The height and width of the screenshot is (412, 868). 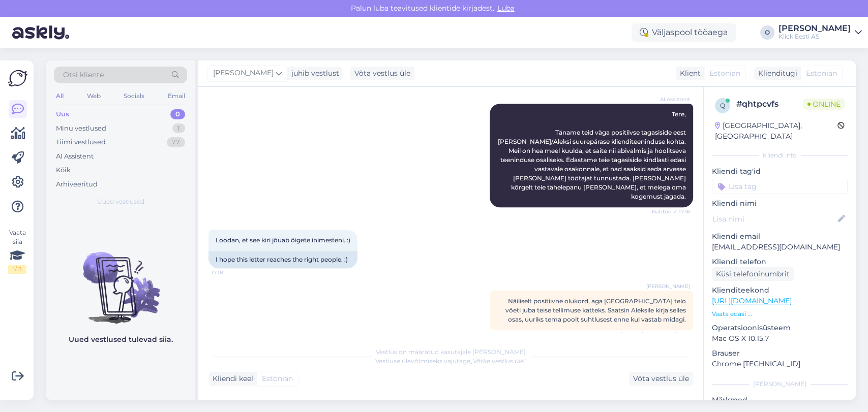 I want to click on span: Loodan, et see kiri jõuab õigete inimesteni. :), so click(x=283, y=240).